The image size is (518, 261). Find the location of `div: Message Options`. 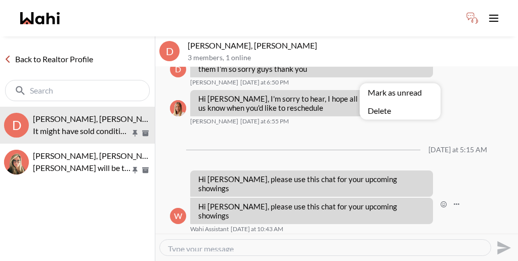

div: Message Options is located at coordinates (400, 102).